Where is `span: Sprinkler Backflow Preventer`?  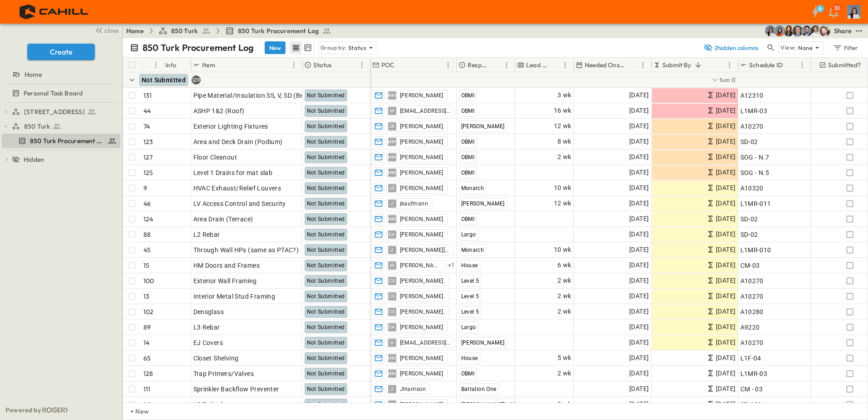 span: Sprinkler Backflow Preventer is located at coordinates (236, 389).